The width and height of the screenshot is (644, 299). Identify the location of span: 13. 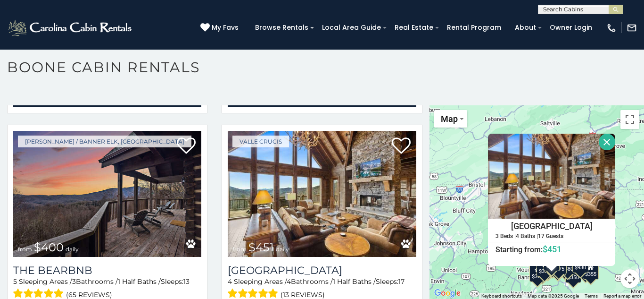
(186, 281).